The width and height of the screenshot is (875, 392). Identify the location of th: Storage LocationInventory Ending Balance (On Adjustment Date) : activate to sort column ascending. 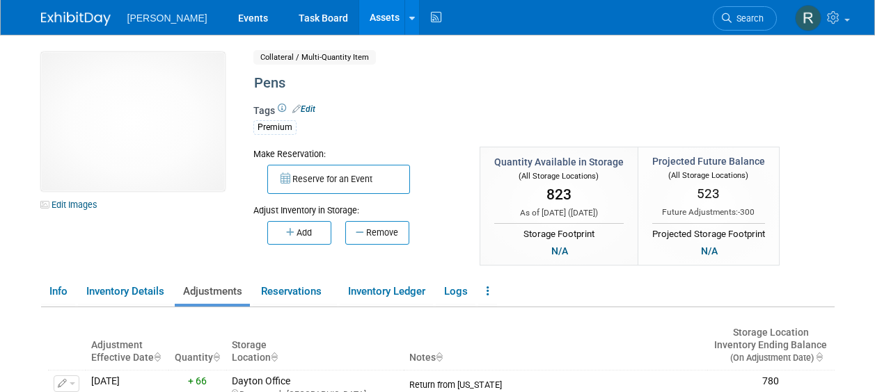
(770, 346).